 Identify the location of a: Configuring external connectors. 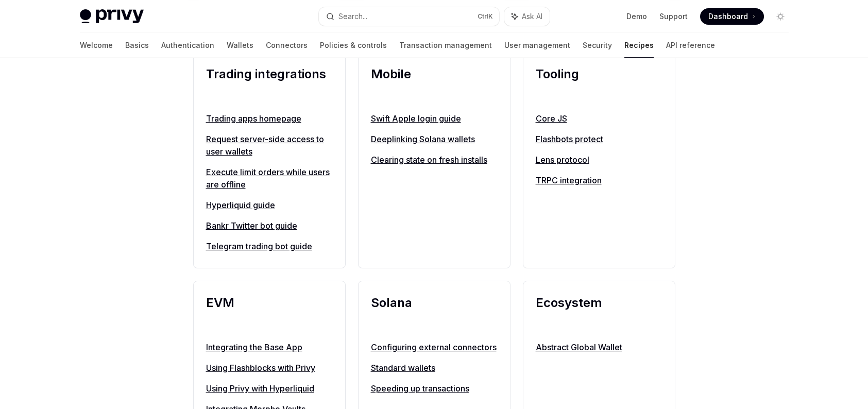
(434, 347).